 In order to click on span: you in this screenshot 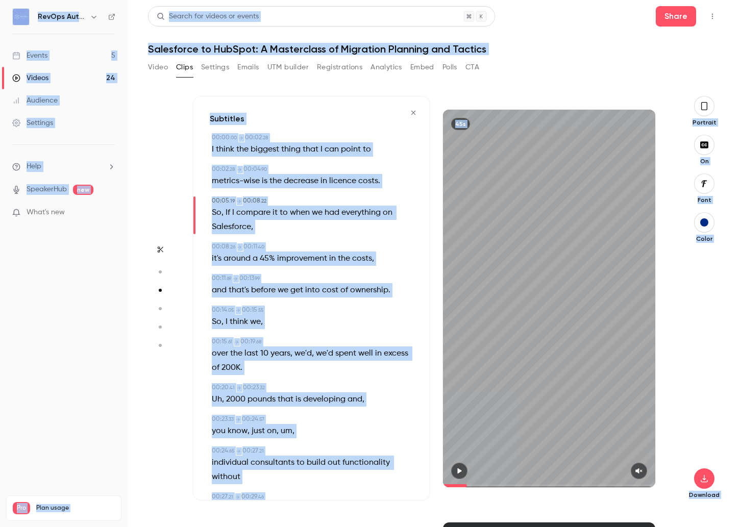, I will do `click(219, 431)`.